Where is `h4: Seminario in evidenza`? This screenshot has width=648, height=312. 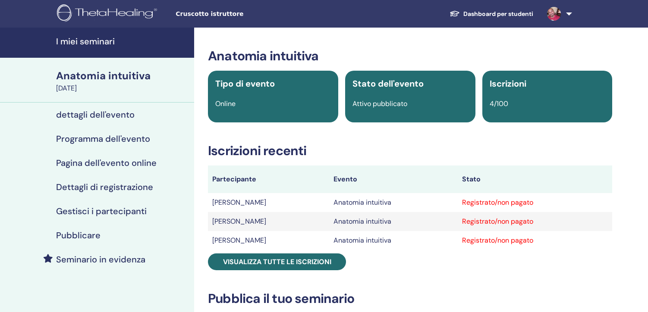 h4: Seminario in evidenza is located at coordinates (100, 260).